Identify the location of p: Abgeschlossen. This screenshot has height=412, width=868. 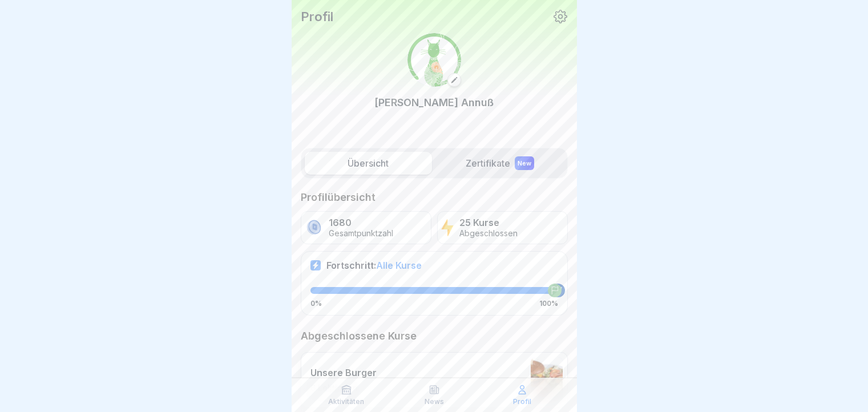
(488, 233).